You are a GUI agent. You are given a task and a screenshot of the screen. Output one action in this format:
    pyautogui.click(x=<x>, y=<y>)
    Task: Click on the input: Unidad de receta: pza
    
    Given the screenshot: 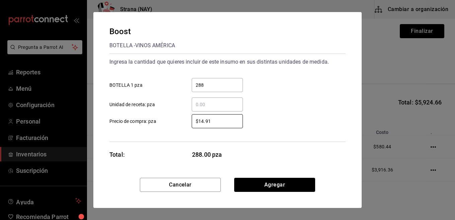 What is the action you would take?
    pyautogui.click(x=217, y=104)
    